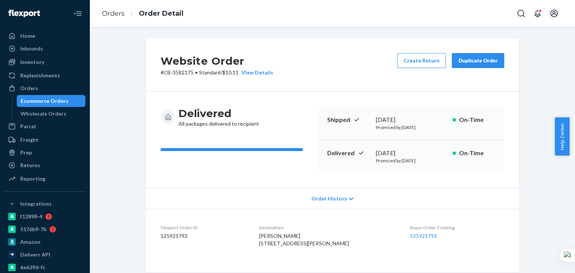  Describe the element at coordinates (45, 126) in the screenshot. I see `a: Parcel` at that location.